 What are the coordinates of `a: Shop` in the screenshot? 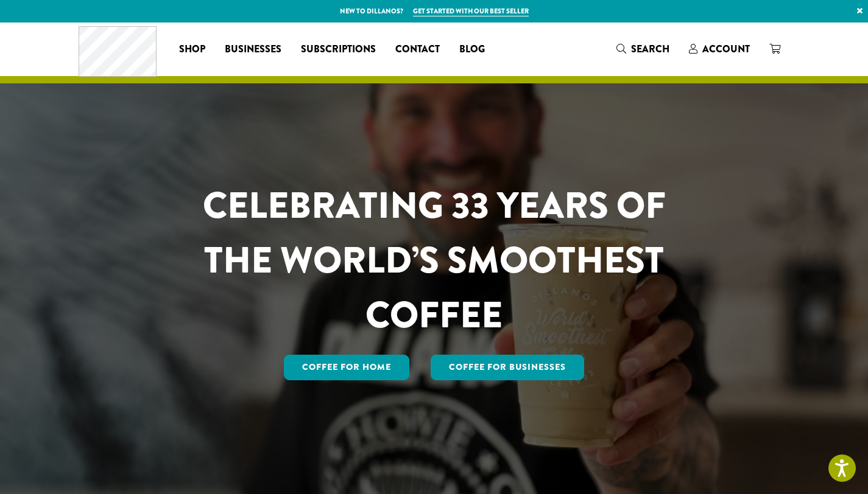 It's located at (192, 49).